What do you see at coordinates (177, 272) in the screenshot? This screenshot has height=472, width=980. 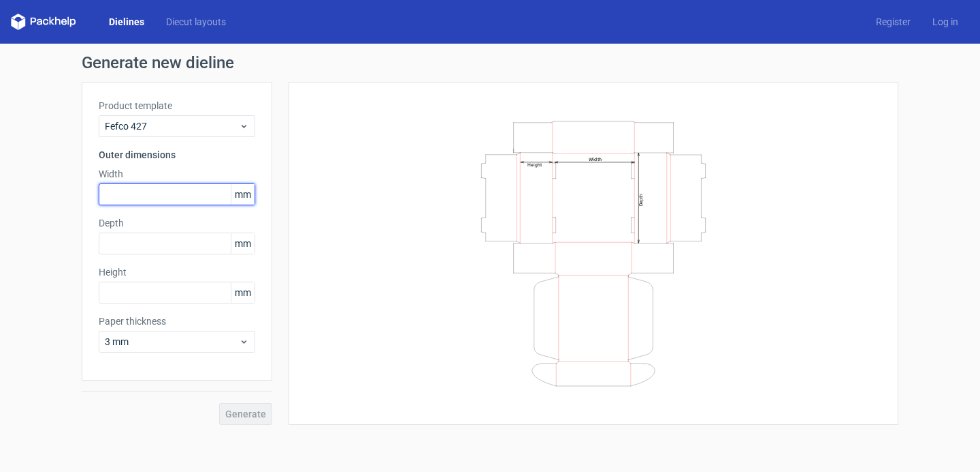 I see `label: Height` at bounding box center [177, 272].